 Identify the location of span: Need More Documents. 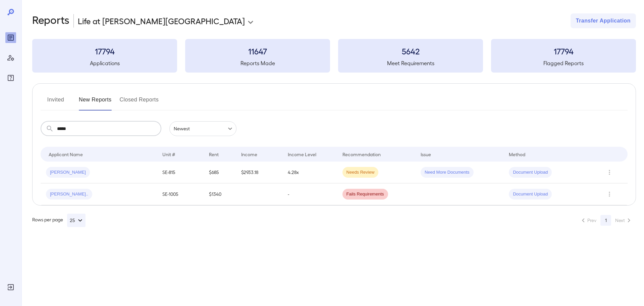
(447, 172).